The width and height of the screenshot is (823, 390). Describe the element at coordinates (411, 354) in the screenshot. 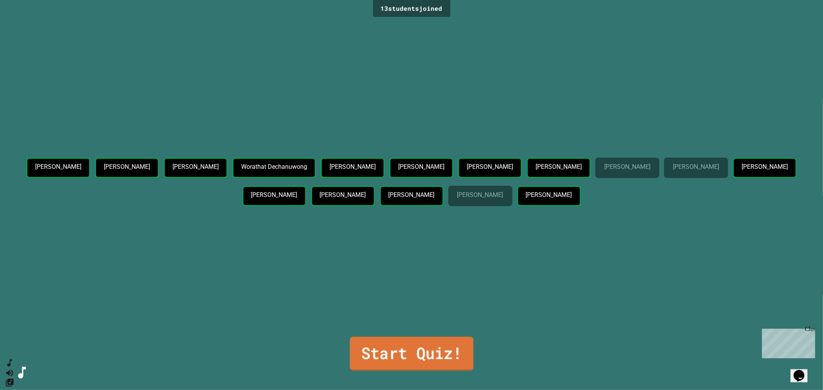

I see `a: Start Quiz!` at that location.